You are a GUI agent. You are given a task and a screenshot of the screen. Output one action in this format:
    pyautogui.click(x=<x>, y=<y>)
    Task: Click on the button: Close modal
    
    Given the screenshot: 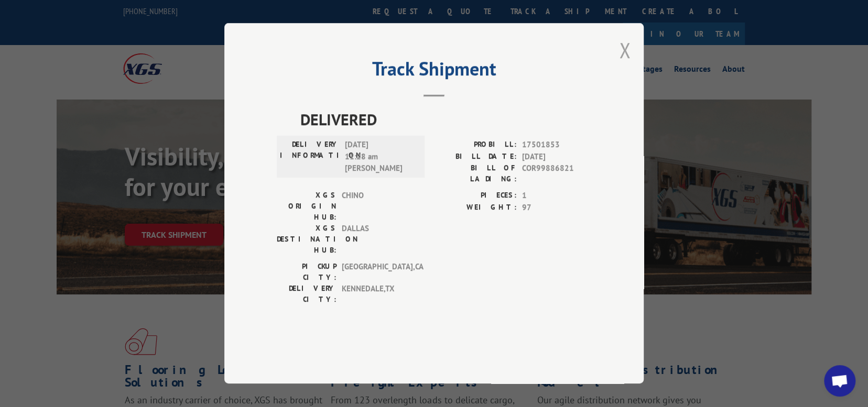 What is the action you would take?
    pyautogui.click(x=624, y=49)
    